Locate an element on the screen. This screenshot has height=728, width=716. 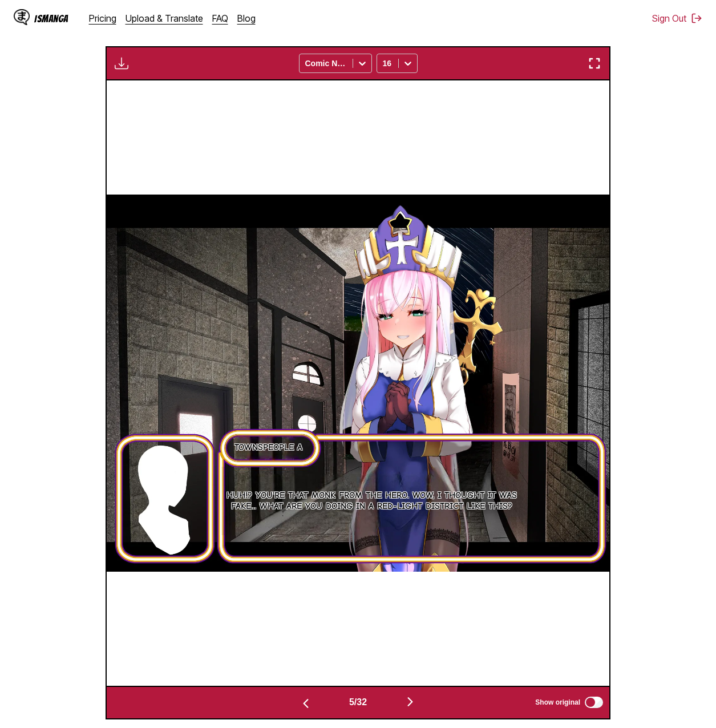
img: Previous page is located at coordinates (306, 704).